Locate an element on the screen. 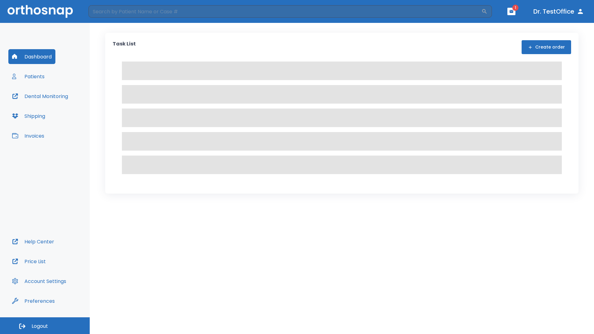 The image size is (594, 334). p: Task List is located at coordinates (124, 47).